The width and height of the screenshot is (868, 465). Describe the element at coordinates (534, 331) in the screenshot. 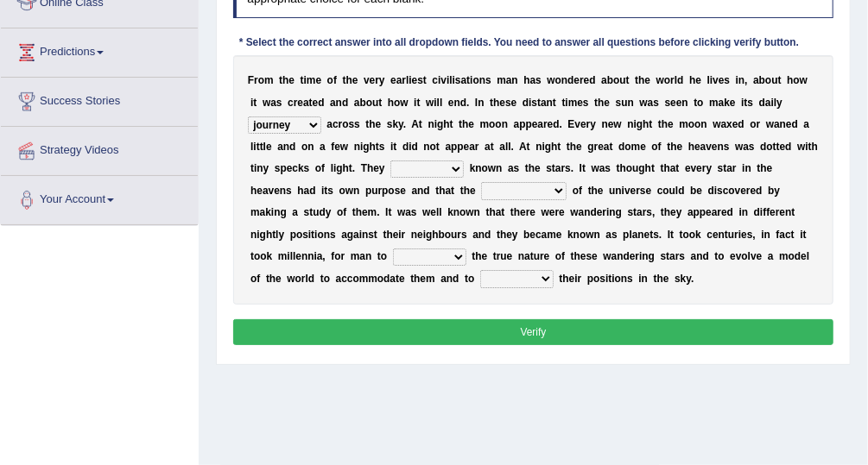

I see `button: Verify` at that location.